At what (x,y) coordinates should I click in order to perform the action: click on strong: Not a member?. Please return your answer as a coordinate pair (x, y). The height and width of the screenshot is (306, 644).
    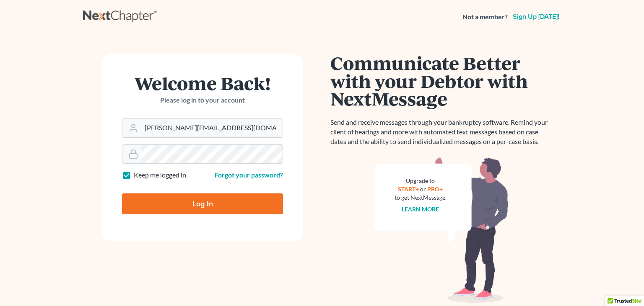
    Looking at the image, I should click on (485, 17).